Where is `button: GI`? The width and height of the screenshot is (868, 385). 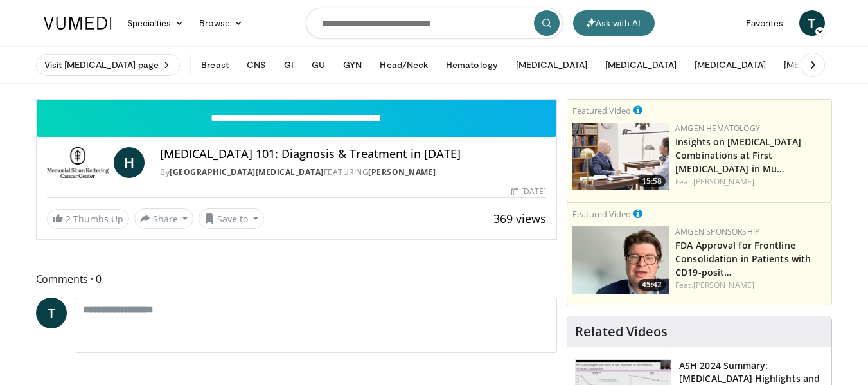
button: GI is located at coordinates (289, 65).